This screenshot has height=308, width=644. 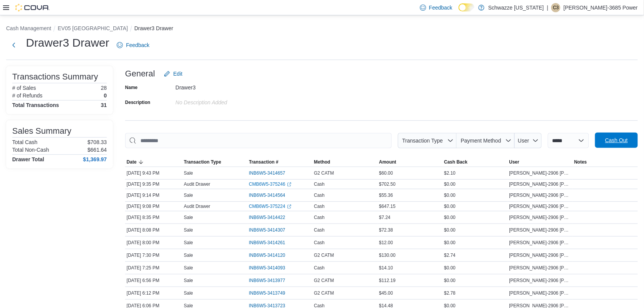 What do you see at coordinates (481, 140) in the screenshot?
I see `span: Payment Method` at bounding box center [481, 140].